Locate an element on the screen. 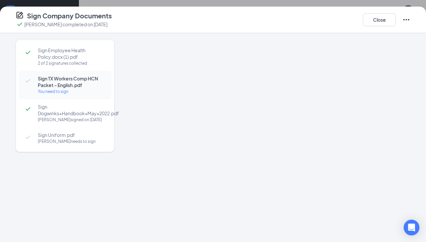 This screenshot has width=426, height=242. div: 2 of 2 signatures collected is located at coordinates (71, 63).